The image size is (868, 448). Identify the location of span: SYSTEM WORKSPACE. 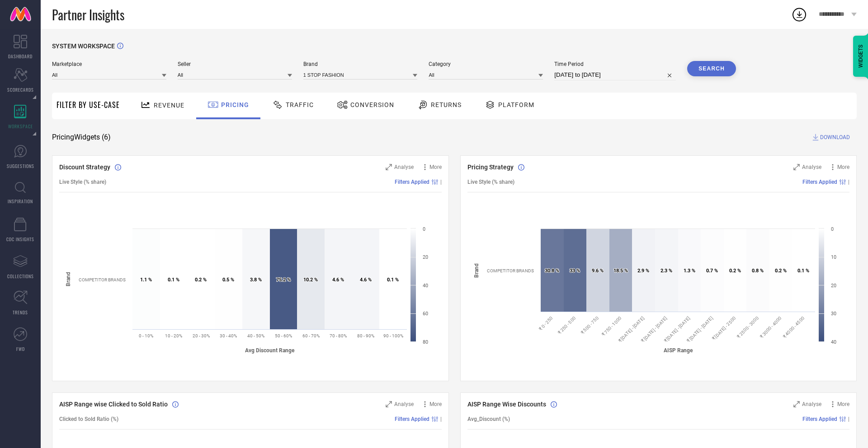
(83, 46).